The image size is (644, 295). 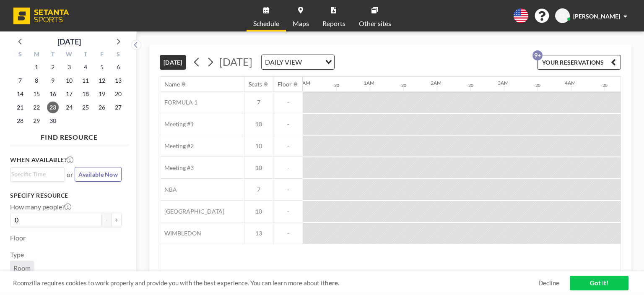 What do you see at coordinates (53, 107) in the screenshot?
I see `span: Tuesday, September 23, 2025` at bounding box center [53, 107].